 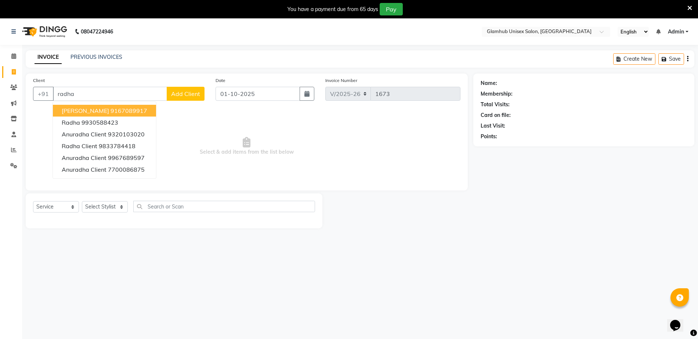 I want to click on label: Invoice Number, so click(x=341, y=80).